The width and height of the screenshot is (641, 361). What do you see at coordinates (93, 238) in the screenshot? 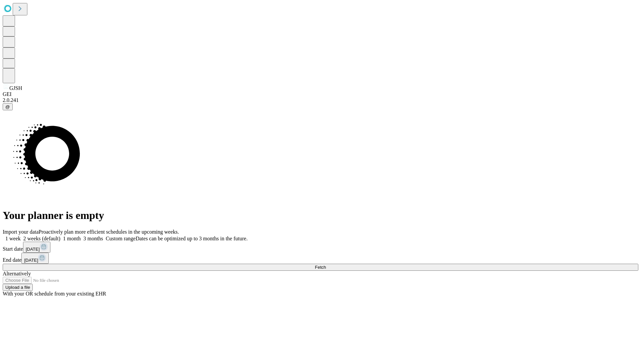
I see `span: 3 months` at bounding box center [93, 238].